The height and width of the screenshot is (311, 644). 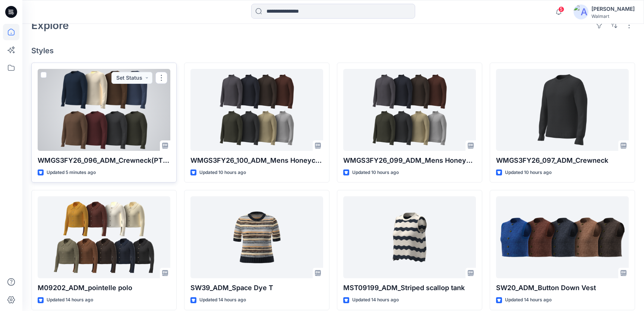 I want to click on a: SW39_ADM_Space Dye T, so click(x=257, y=237).